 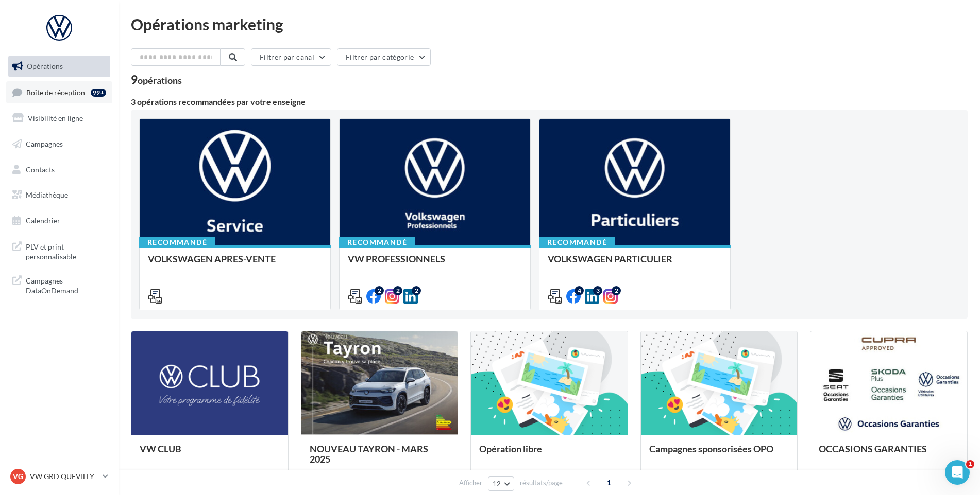 What do you see at coordinates (45, 144) in the screenshot?
I see `span: Campagnes` at bounding box center [45, 144].